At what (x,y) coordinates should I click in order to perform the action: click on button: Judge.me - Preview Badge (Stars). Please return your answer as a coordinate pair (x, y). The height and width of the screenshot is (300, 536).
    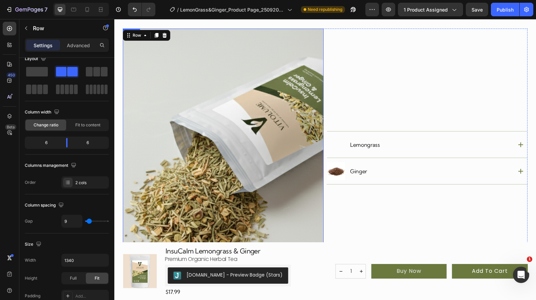
    Looking at the image, I should click on (113, 256).